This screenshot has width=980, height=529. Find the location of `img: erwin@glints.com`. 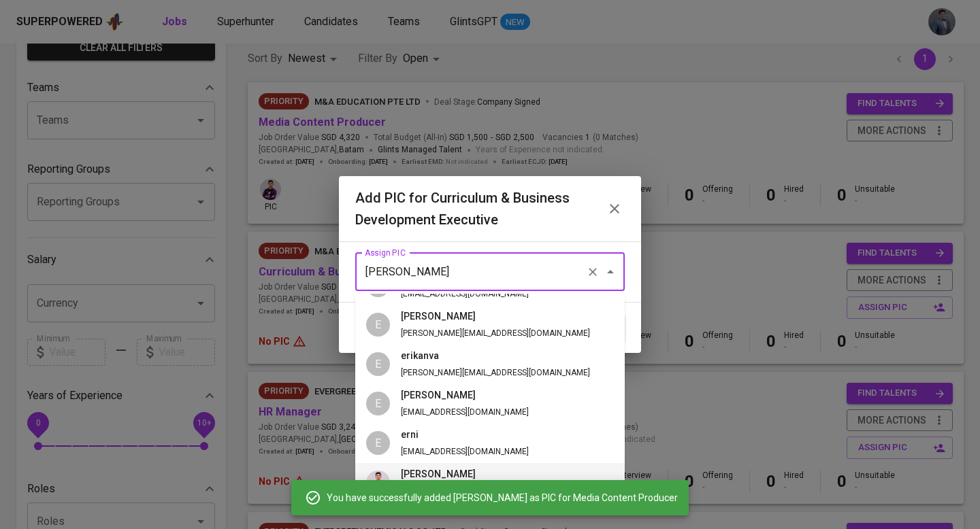

img: erwin@glints.com is located at coordinates (378, 483).